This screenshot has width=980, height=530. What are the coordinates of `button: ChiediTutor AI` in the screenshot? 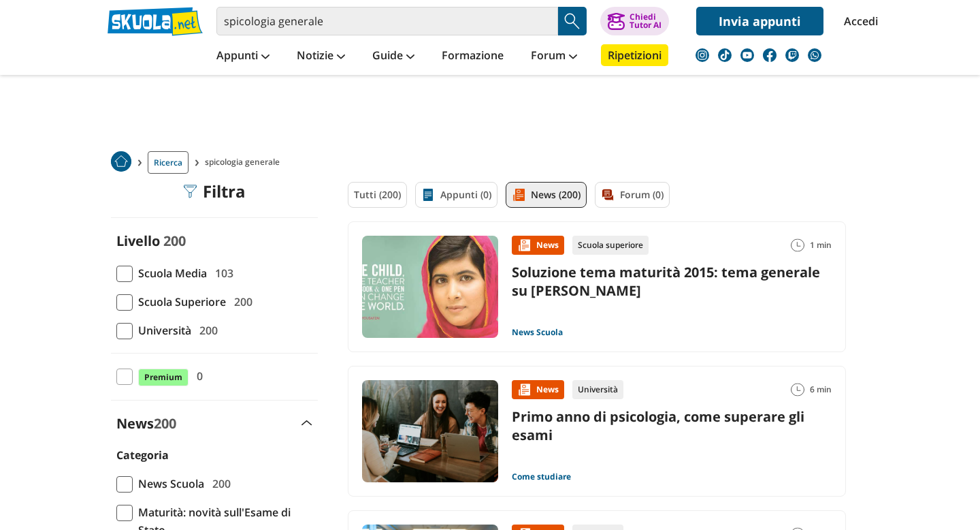 It's located at (634, 21).